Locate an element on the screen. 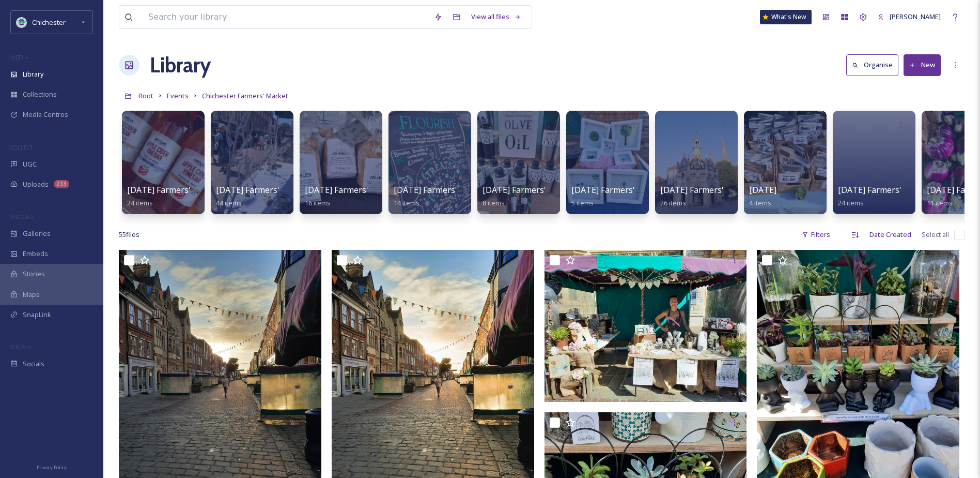  span: 5 items is located at coordinates (583, 203).